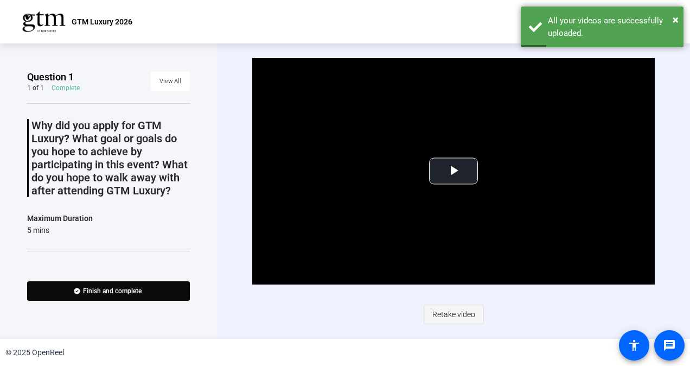 This screenshot has width=690, height=366. Describe the element at coordinates (44, 22) in the screenshot. I see `img: OpenReel logo` at that location.